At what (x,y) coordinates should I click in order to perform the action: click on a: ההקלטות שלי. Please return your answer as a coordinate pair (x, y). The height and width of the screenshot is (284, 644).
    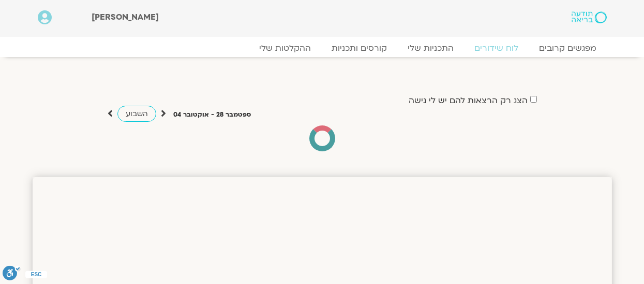
    Looking at the image, I should click on (286, 48).